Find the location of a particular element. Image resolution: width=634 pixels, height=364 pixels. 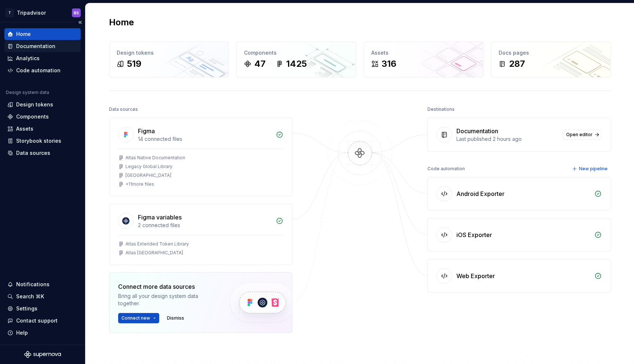

div: Bring all your design system data together. is located at coordinates (168, 300).